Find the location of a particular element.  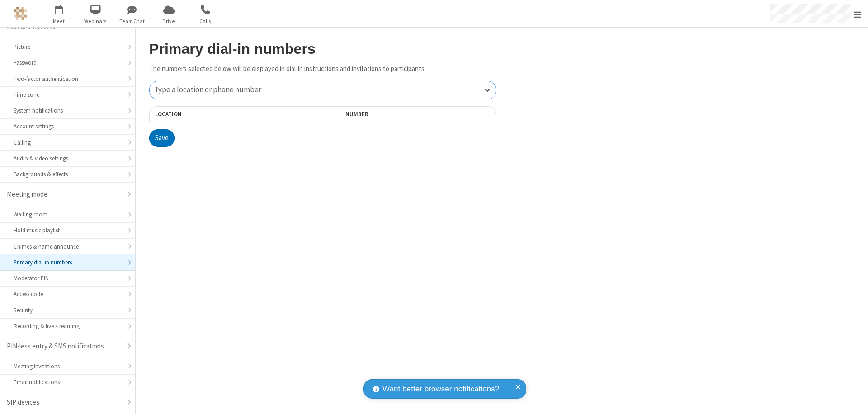

span: Meet is located at coordinates (59, 22).